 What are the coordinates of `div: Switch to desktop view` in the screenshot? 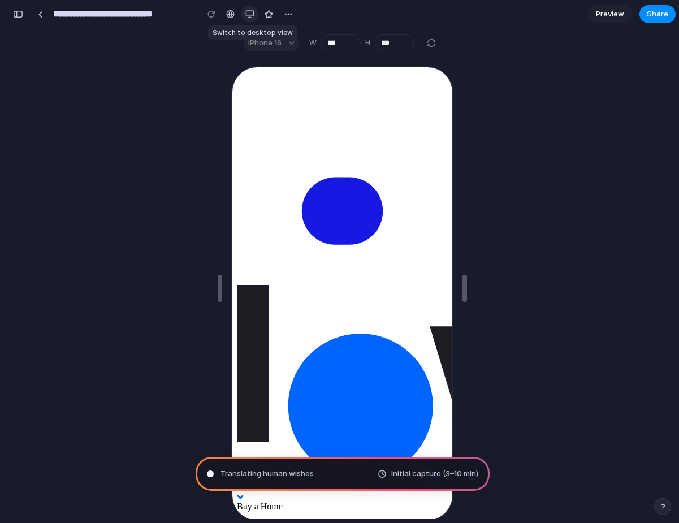 It's located at (253, 33).